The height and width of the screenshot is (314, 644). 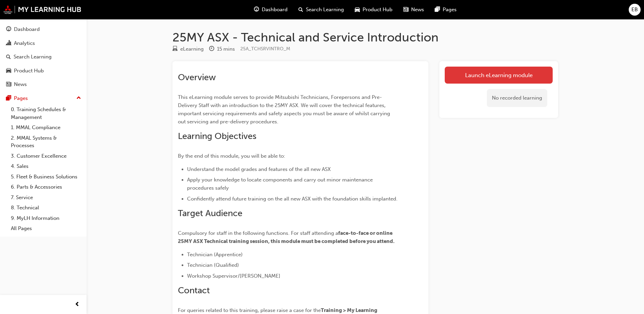 What do you see at coordinates (446, 10) in the screenshot?
I see `a: pages-iconPages` at bounding box center [446, 10].